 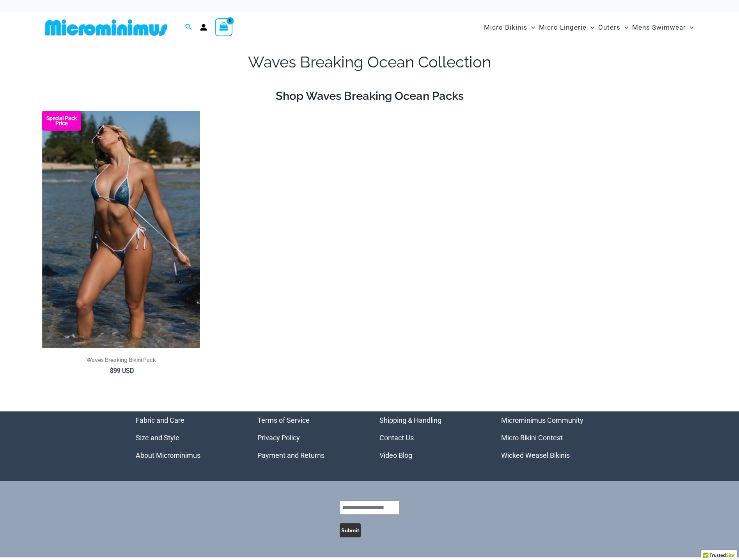 I want to click on aside: Footer Widget 2, so click(x=308, y=437).